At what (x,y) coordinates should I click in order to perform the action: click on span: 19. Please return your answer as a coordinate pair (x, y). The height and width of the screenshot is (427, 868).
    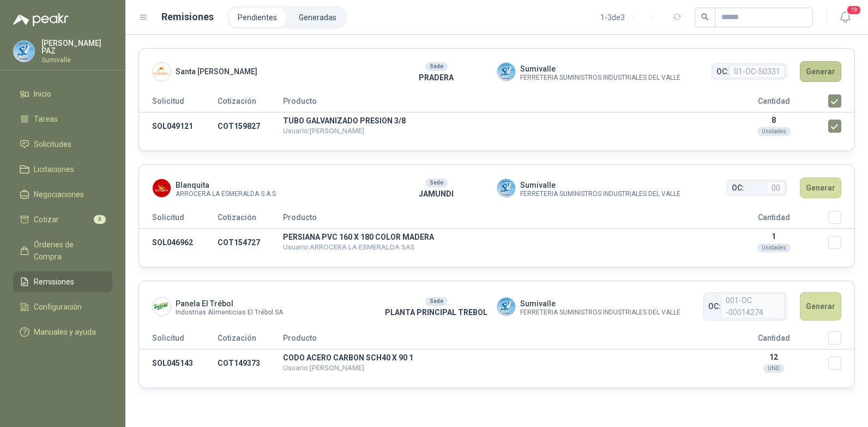
    Looking at the image, I should click on (854, 10).